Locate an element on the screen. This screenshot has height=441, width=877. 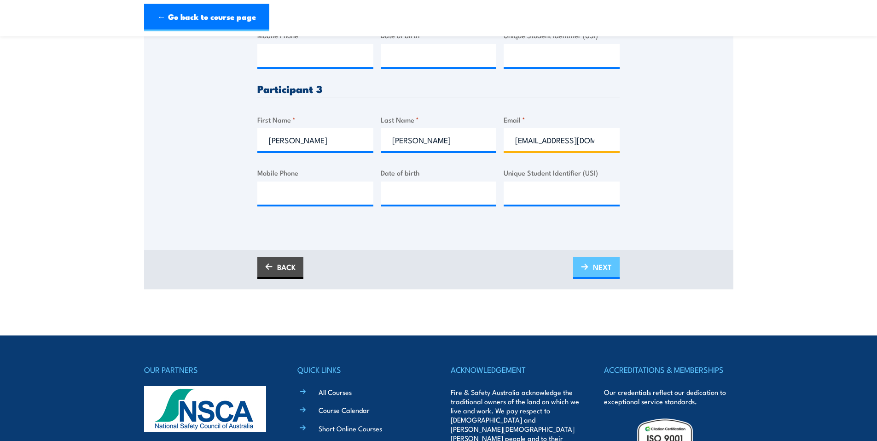
a: All Courses is located at coordinates (335, 391).